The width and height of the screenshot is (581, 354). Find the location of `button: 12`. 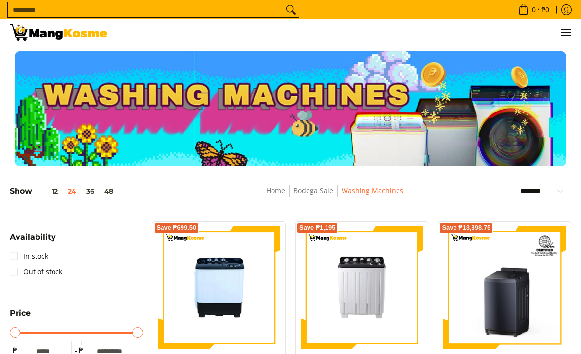

button: 12 is located at coordinates (47, 191).